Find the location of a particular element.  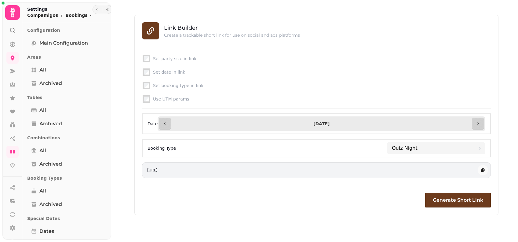

label: Set party size in link is located at coordinates (321, 59).